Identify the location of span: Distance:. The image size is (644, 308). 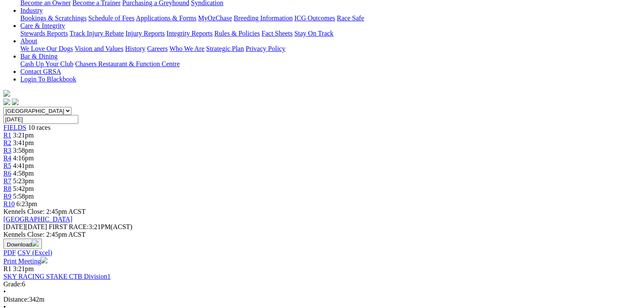
(16, 299).